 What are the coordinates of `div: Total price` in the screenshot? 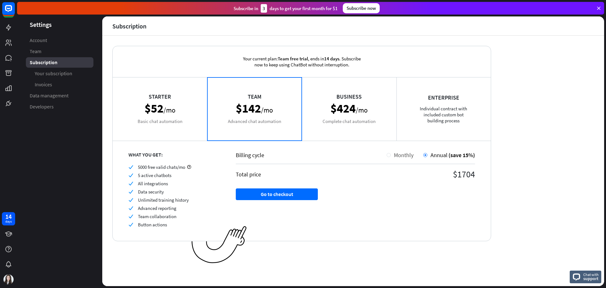 It's located at (295, 174).